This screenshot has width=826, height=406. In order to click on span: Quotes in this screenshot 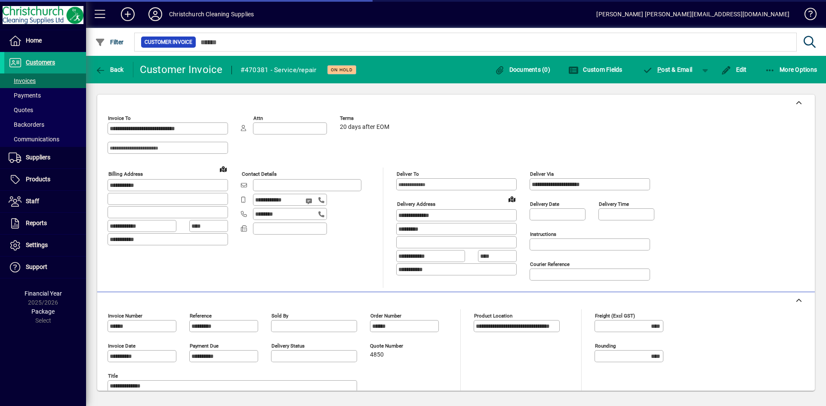, I will do `click(21, 110)`.